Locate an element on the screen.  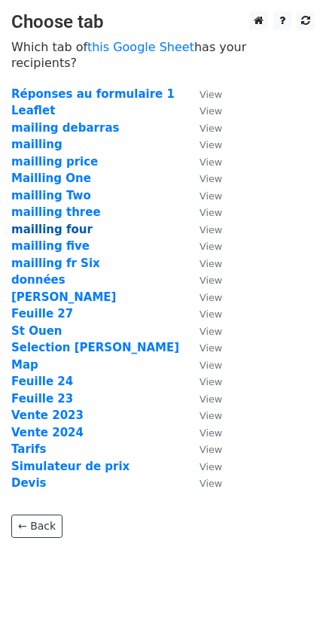
p: Which tab of has your recipients? is located at coordinates (162, 55).